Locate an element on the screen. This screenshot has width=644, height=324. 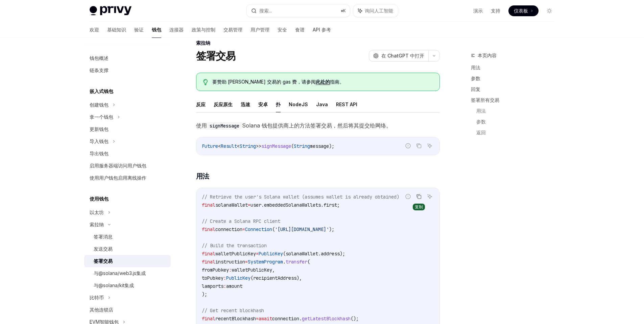
a: 钱包概述 is located at coordinates (127, 58).